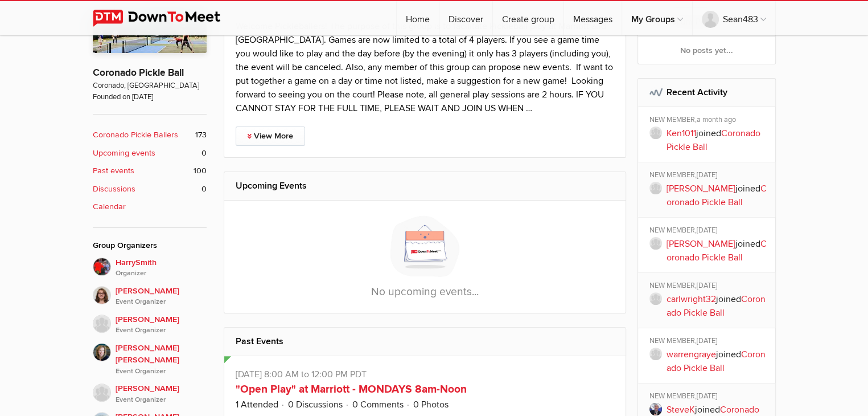  I want to click on a: 0 Comments, so click(378, 405).